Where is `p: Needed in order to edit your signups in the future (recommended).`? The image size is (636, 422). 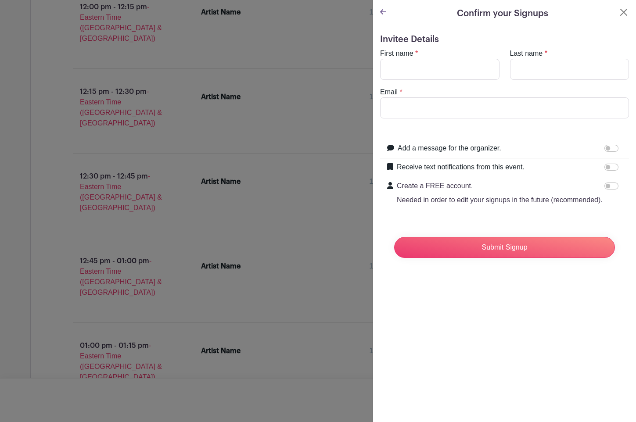
p: Needed in order to edit your signups in the future (recommended). is located at coordinates (499, 200).